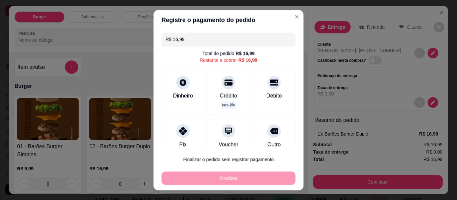 This screenshot has width=457, height=200. I want to click on div: Total do pedido, so click(228, 54).